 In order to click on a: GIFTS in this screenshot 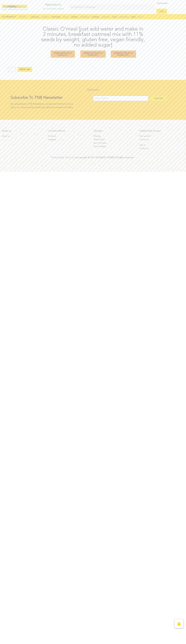, I will do `click(114, 17)`.